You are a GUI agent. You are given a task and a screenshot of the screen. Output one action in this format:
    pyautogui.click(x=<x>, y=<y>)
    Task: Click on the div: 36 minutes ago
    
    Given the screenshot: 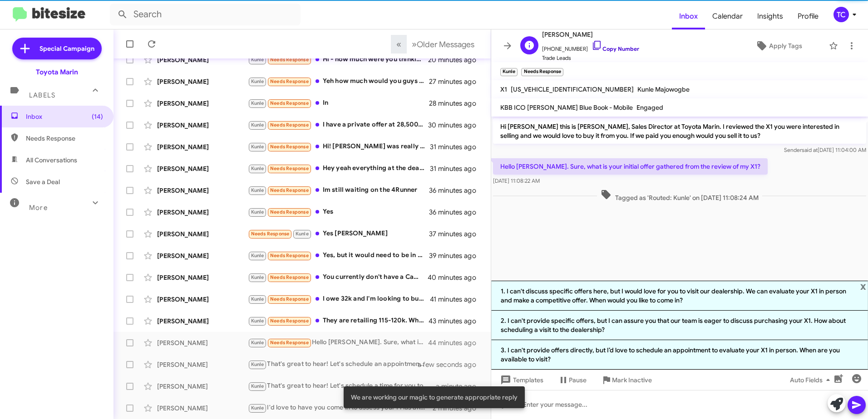 What is the action you would take?
    pyautogui.click(x=456, y=212)
    